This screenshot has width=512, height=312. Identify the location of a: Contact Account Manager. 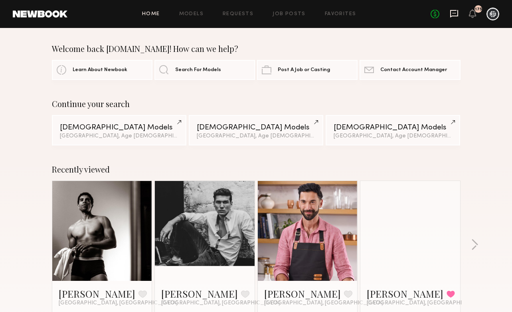
(410, 70).